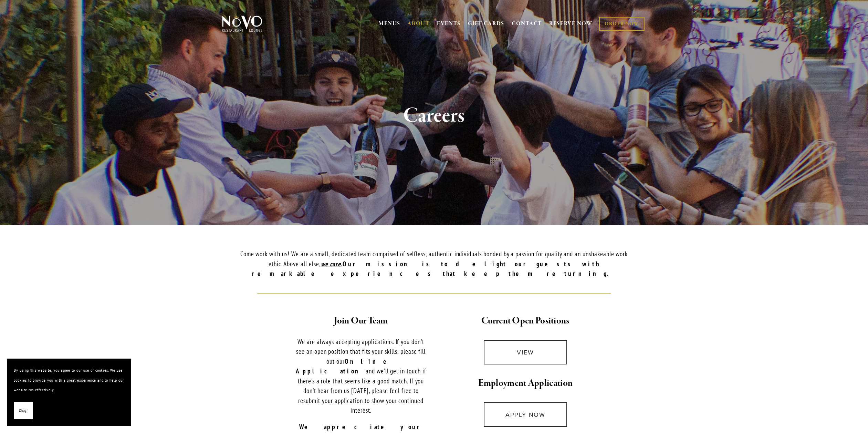 The image size is (868, 433). Describe the element at coordinates (23, 411) in the screenshot. I see `button: Okay!` at that location.